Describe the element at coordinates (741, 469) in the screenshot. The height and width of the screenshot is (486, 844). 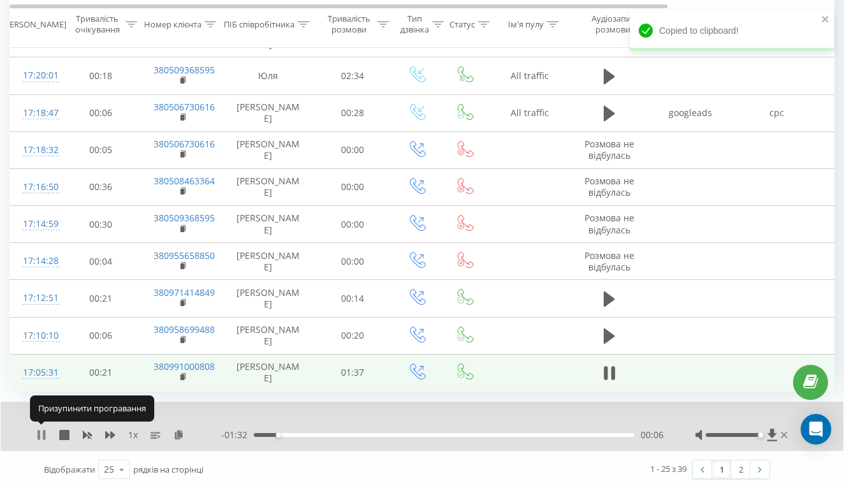
I see `a: 2` at that location.